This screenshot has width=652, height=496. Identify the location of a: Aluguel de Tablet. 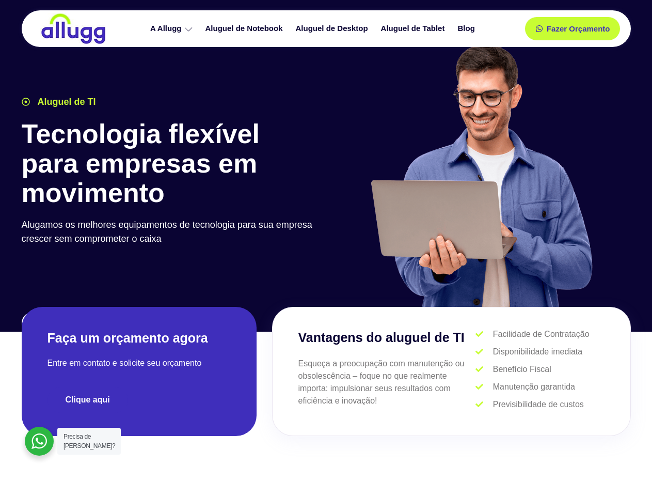
(414, 28).